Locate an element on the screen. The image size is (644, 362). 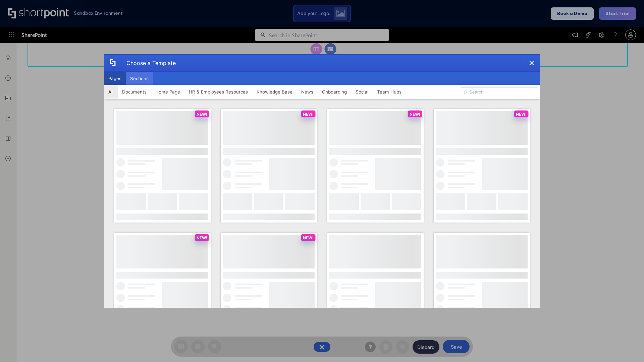
button: Pages is located at coordinates (115, 79).